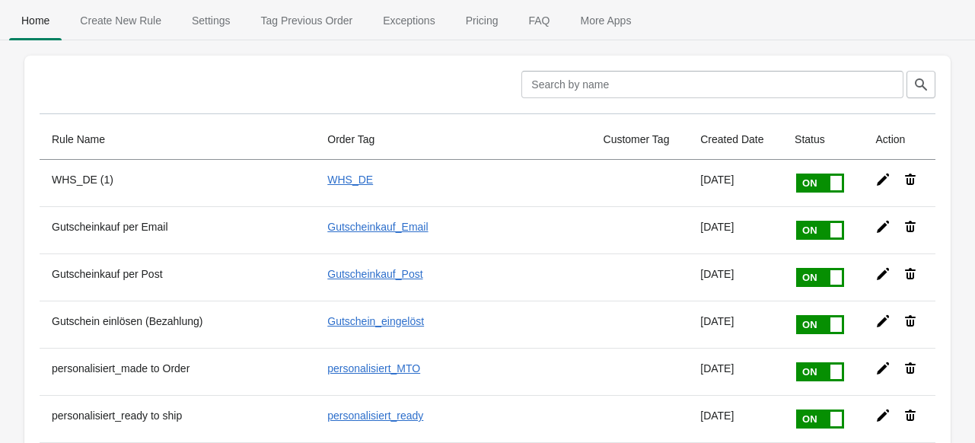 The image size is (975, 443). I want to click on th: Gutscheinkauf per Email, so click(177, 230).